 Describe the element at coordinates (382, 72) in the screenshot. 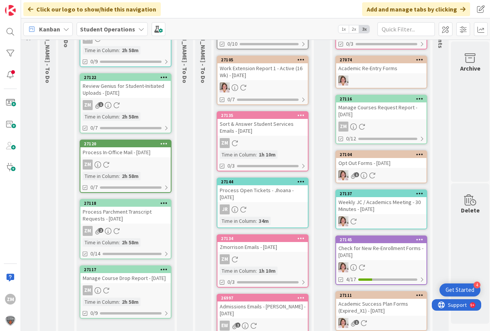

I see `a: 27074Academic Re-Entry FormsEW` at that location.